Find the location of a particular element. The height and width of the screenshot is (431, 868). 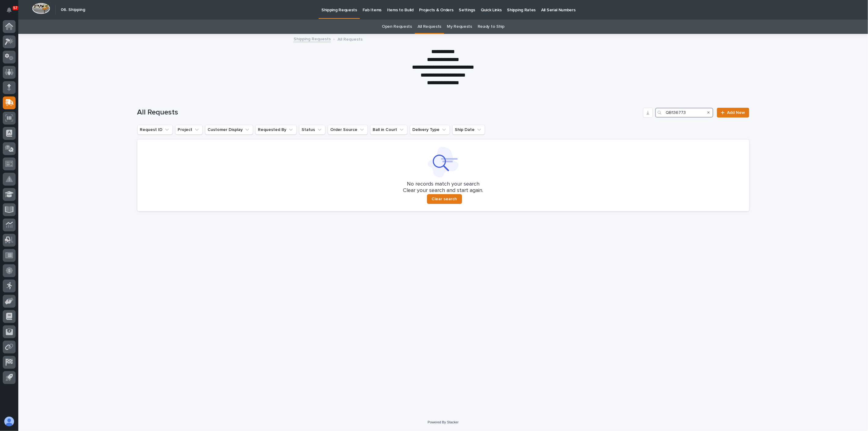

a: Add New is located at coordinates (733, 113).